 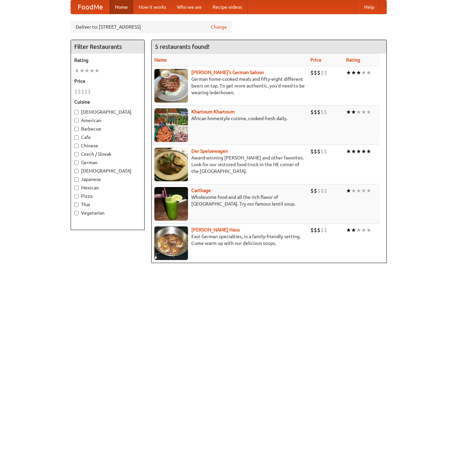 What do you see at coordinates (353, 60) in the screenshot?
I see `a: Rating` at bounding box center [353, 60].